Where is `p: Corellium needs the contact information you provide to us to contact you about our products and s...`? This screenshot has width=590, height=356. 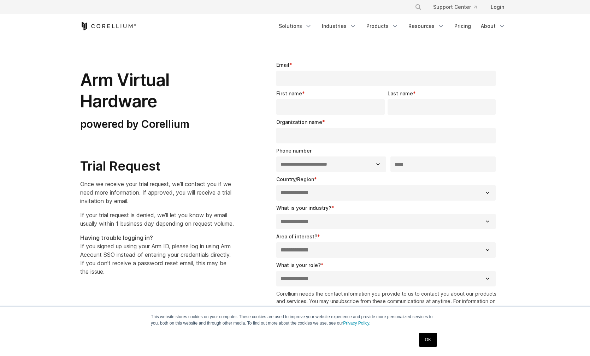
p: Corellium needs the contact information you provide to us to contact you about our products and s... is located at coordinates (387, 305).